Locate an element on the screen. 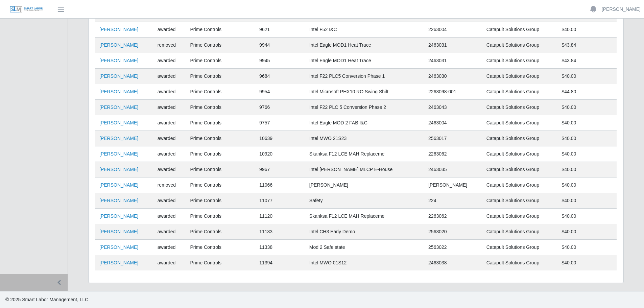 Image resolution: width=644 pixels, height=308 pixels. td: 9954 is located at coordinates (280, 92).